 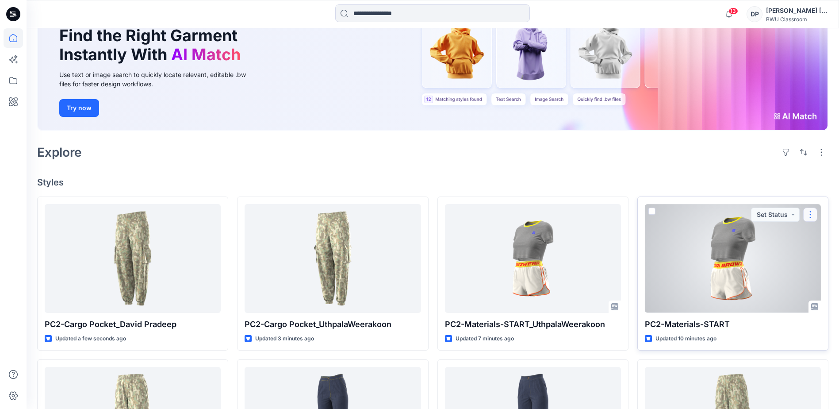 What do you see at coordinates (333, 324) in the screenshot?
I see `p: PC2-Cargo Pocket_UthpalaWeerakoon` at bounding box center [333, 324].